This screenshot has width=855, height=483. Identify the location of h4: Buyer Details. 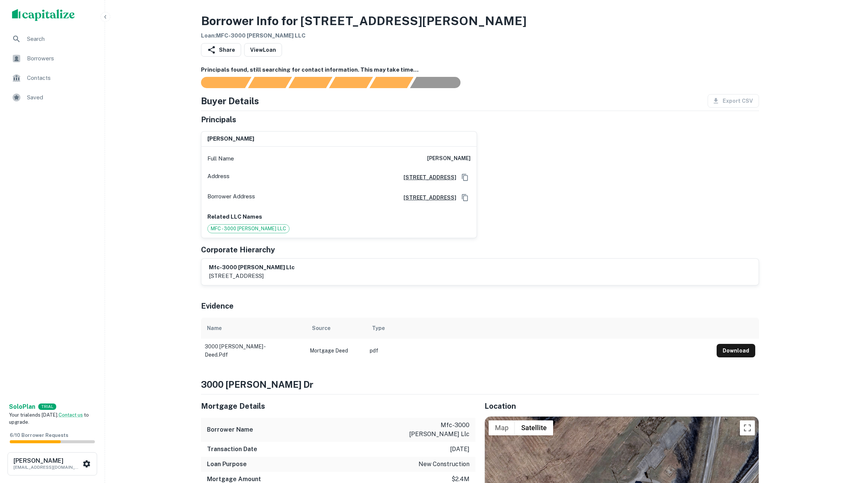
(230, 101).